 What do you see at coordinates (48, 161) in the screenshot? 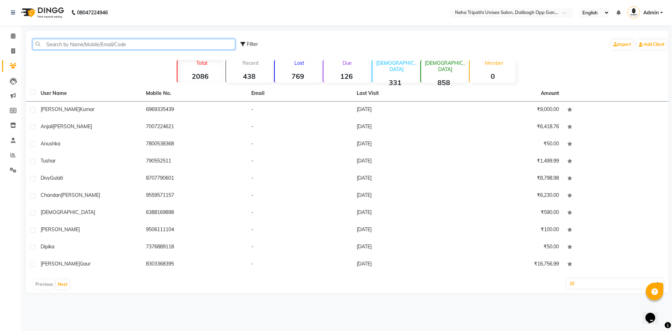
I see `span: tushar` at bounding box center [48, 161].